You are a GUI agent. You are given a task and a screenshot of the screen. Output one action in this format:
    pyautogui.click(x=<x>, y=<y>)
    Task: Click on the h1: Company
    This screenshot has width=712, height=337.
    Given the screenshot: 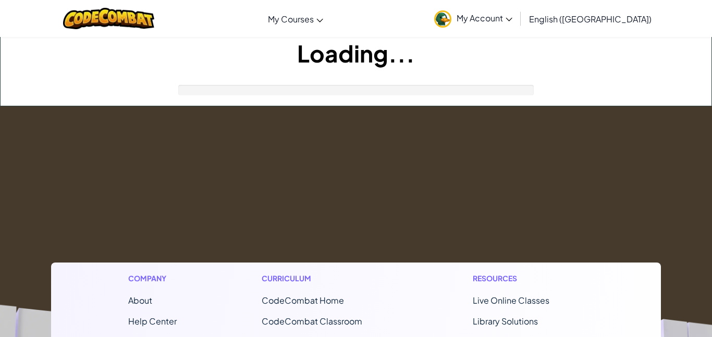 What is the action you would take?
    pyautogui.click(x=152, y=278)
    